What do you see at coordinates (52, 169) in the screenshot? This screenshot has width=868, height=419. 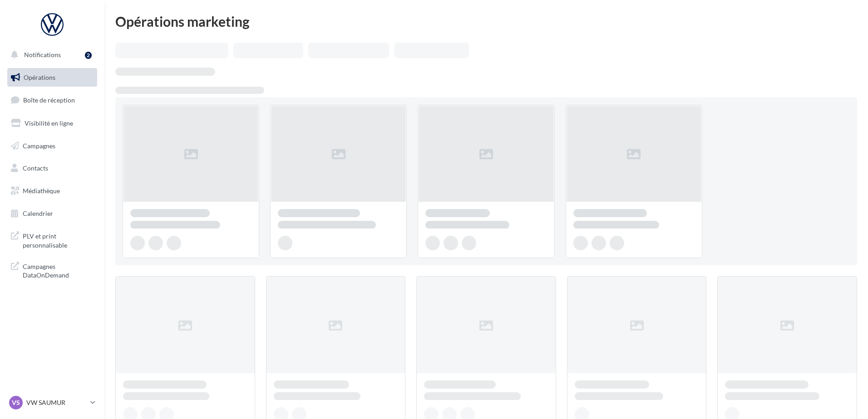 I see `a: Contacts` at bounding box center [52, 169].